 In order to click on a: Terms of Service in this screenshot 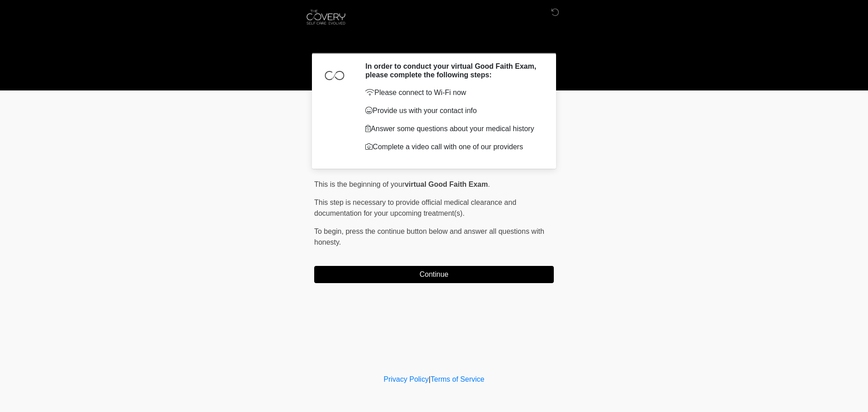, I will do `click(457, 378)`.